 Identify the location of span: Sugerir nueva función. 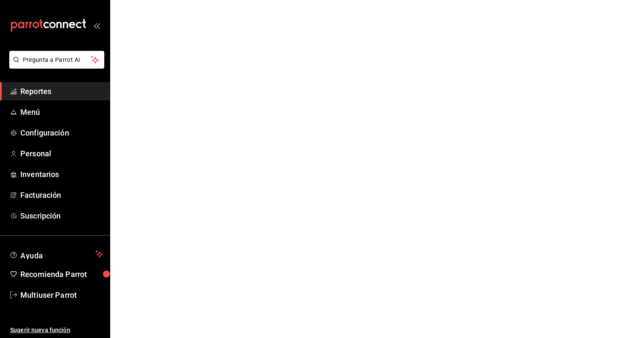
(56, 330).